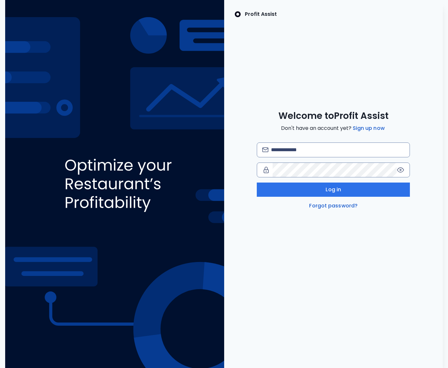  I want to click on span: Don't have an account yet?, so click(333, 128).